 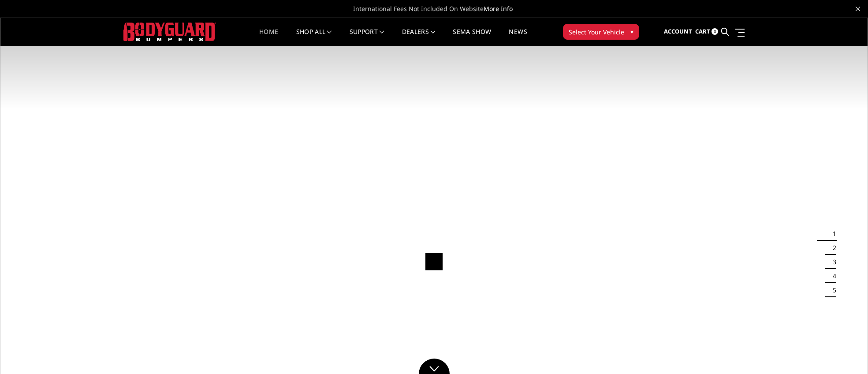 I want to click on button: Select Your Vehicle, so click(x=601, y=32).